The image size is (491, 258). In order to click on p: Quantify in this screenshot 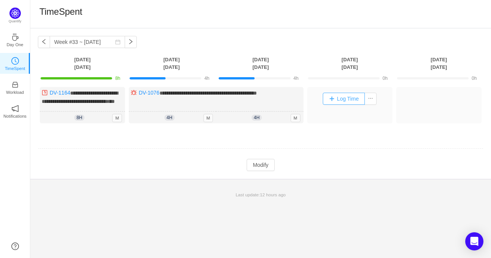, I will do `click(15, 22)`.